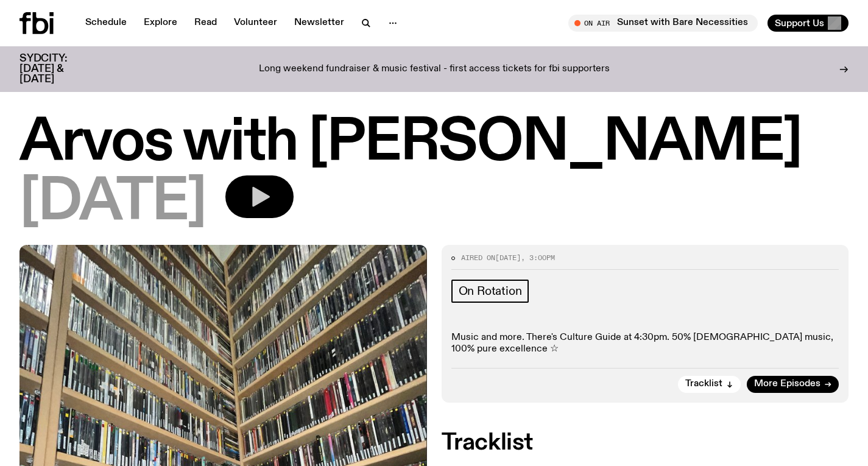  I want to click on button: Support Us, so click(807, 23).